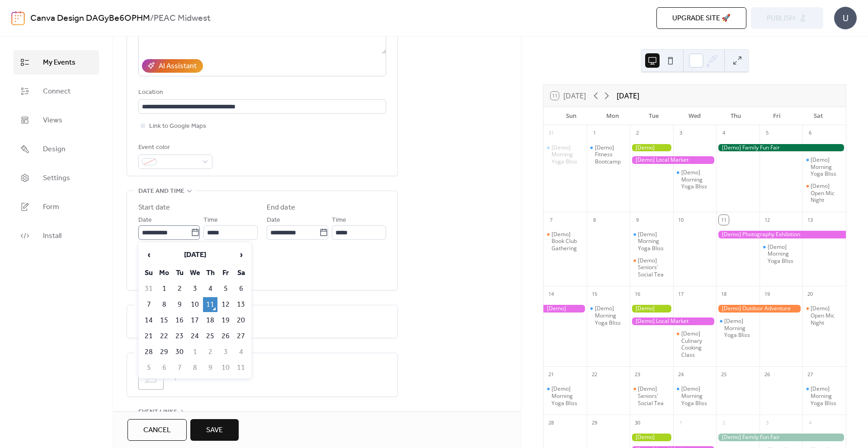 The height and width of the screenshot is (448, 868). What do you see at coordinates (210, 368) in the screenshot?
I see `td: 9` at bounding box center [210, 368].